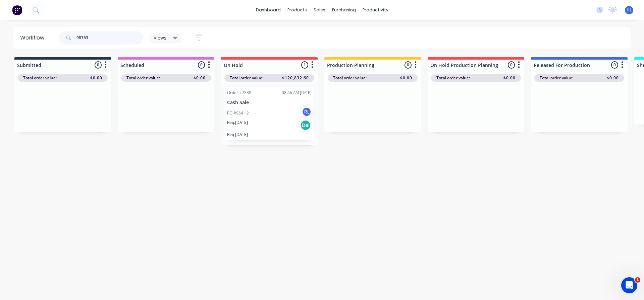  What do you see at coordinates (344, 10) in the screenshot?
I see `div: purchasing` at bounding box center [344, 10].